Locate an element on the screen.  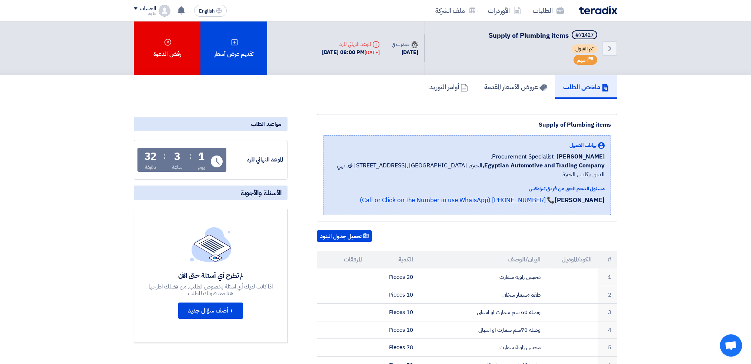
div: دقيقة is located at coordinates (150, 167).